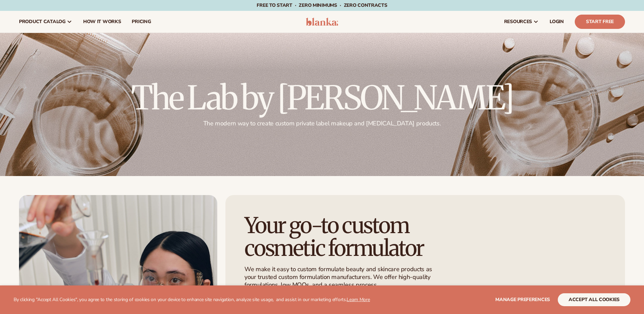 Image resolution: width=644 pixels, height=314 pixels. What do you see at coordinates (141, 22) in the screenshot?
I see `span: pricing` at bounding box center [141, 22].